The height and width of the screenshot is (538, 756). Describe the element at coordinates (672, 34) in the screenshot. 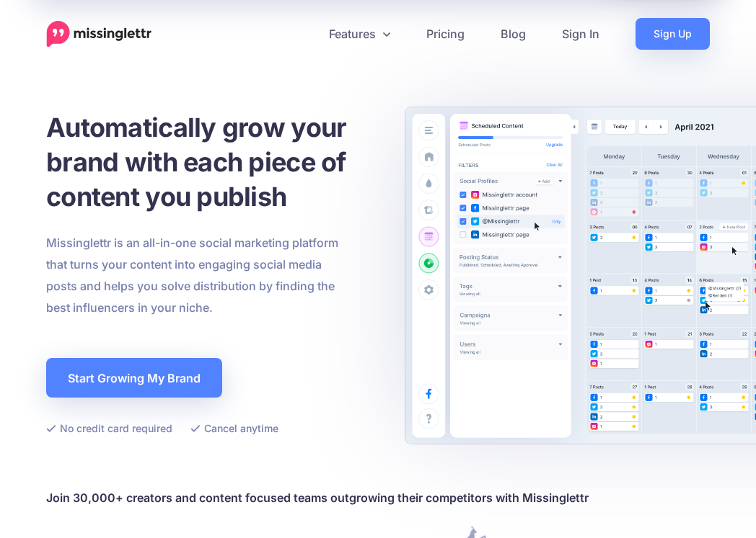

I see `a: Sign Up` at that location.